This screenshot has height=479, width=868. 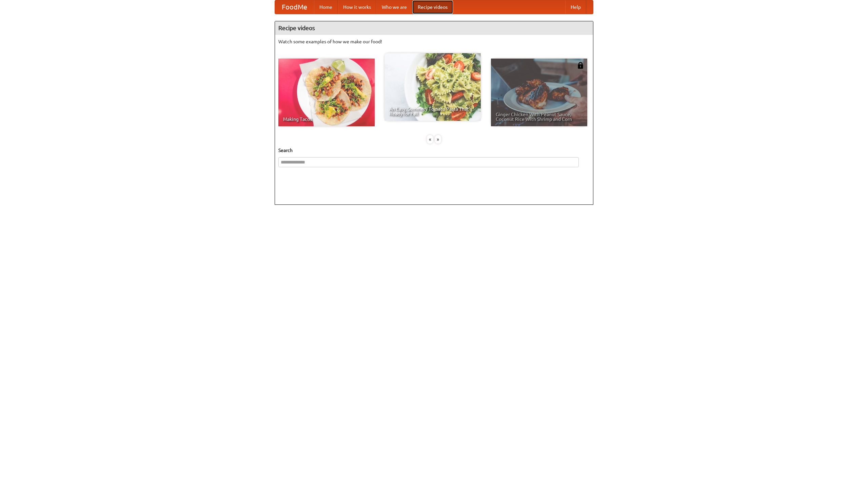 I want to click on a: An Easy, Summery Tomato Pasta That's Ready for Fall, so click(x=433, y=87).